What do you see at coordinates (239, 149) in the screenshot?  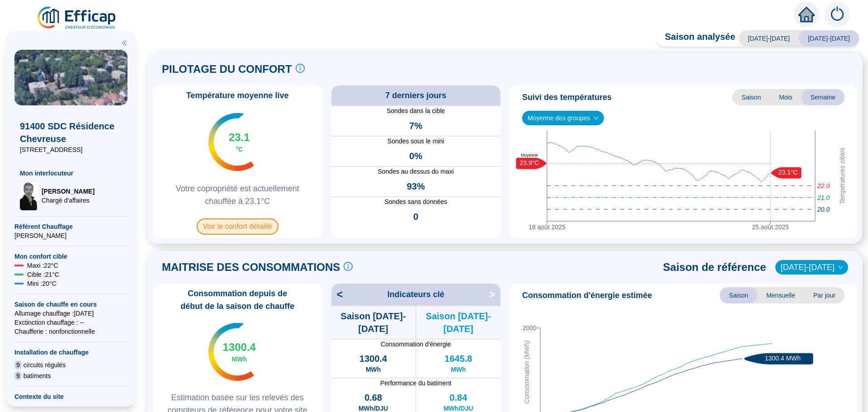 I see `span: °C` at bounding box center [239, 149].